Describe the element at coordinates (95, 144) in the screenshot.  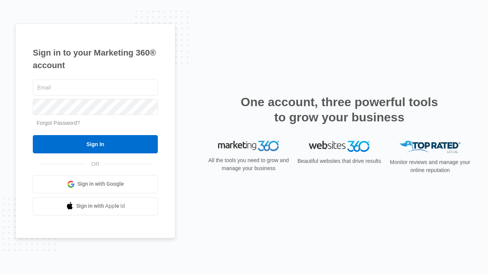
I see `input: Sign In` at that location.